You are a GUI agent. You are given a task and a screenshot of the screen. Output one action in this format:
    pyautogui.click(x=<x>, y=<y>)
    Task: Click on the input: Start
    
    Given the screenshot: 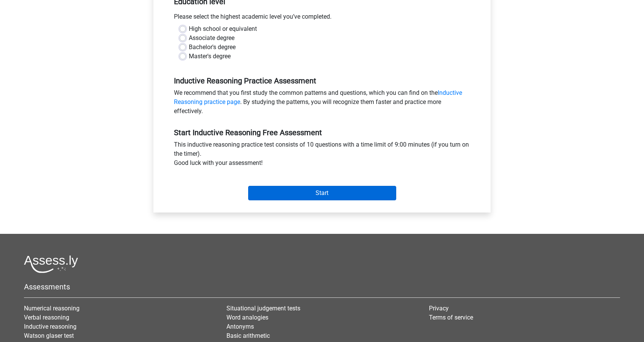 What is the action you would take?
    pyautogui.click(x=322, y=193)
    